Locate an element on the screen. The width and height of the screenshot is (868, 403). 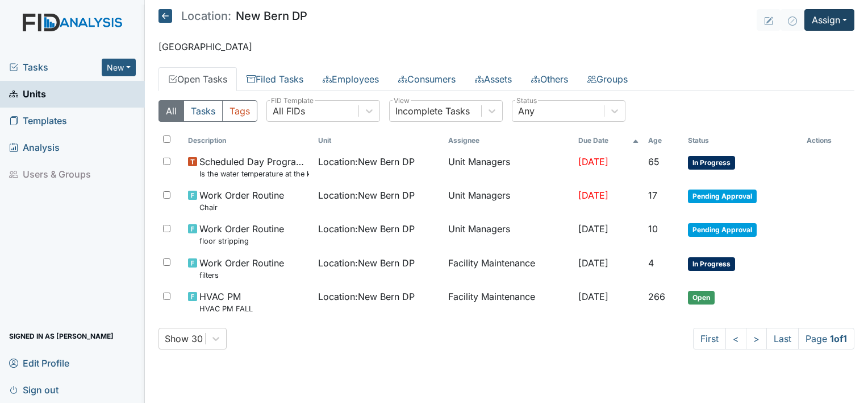
span: Work Order Routine filters is located at coordinates (242, 268).